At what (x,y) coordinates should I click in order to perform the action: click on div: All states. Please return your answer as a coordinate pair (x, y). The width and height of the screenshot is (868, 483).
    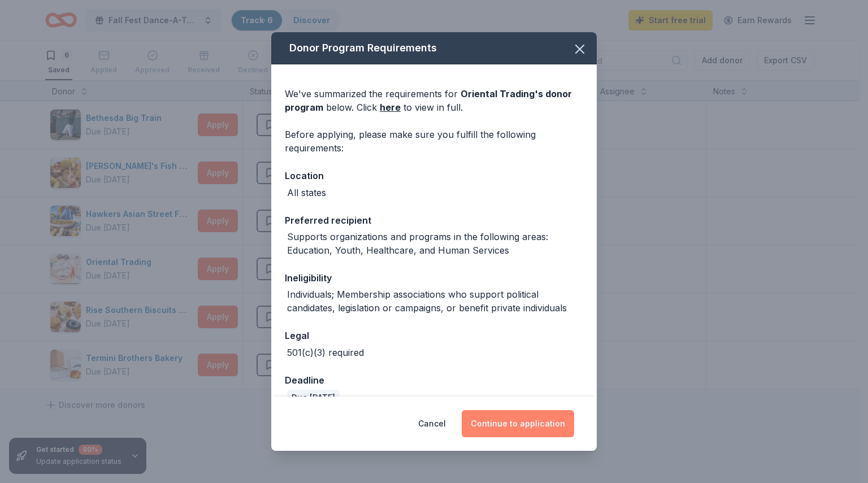
    Looking at the image, I should click on (306, 193).